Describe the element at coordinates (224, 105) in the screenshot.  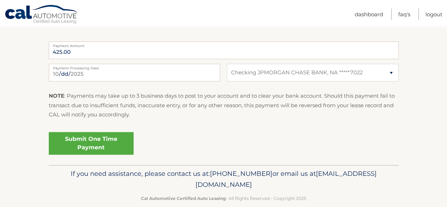
I see `p: : Payments may take up to 3 business days to post to your account and to clear your bank account....` at that location.